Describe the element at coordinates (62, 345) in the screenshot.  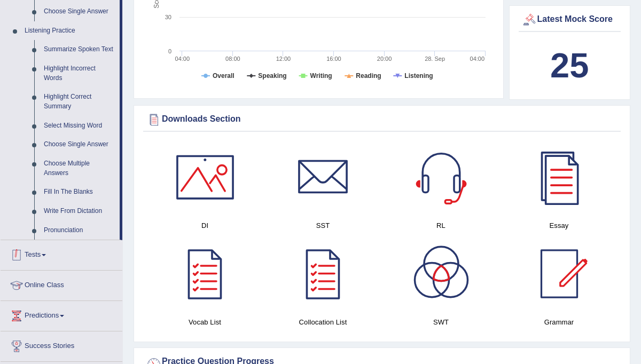
I see `a: Success Stories` at that location.